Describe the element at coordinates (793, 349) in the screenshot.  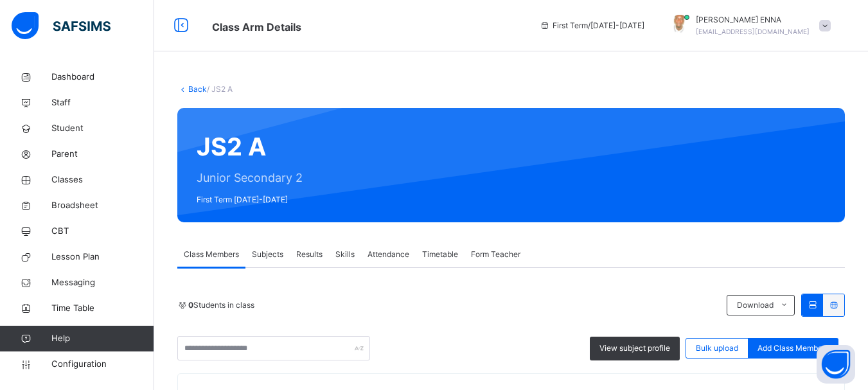
I see `span: Add Class Members` at that location.